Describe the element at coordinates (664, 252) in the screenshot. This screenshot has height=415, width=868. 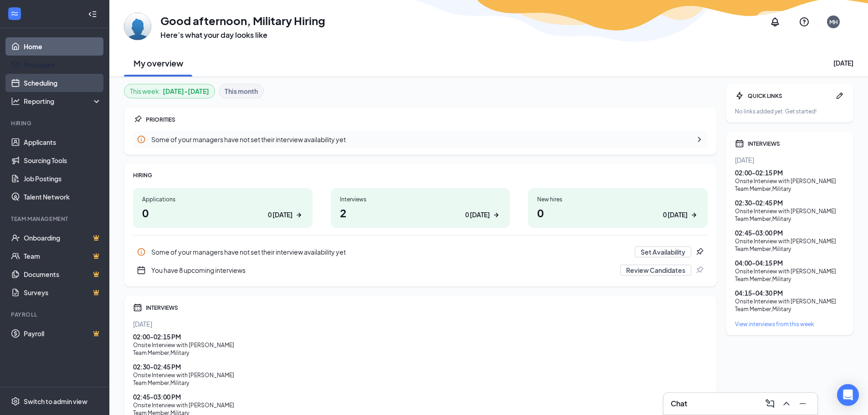
I see `button: Set Availability` at that location.